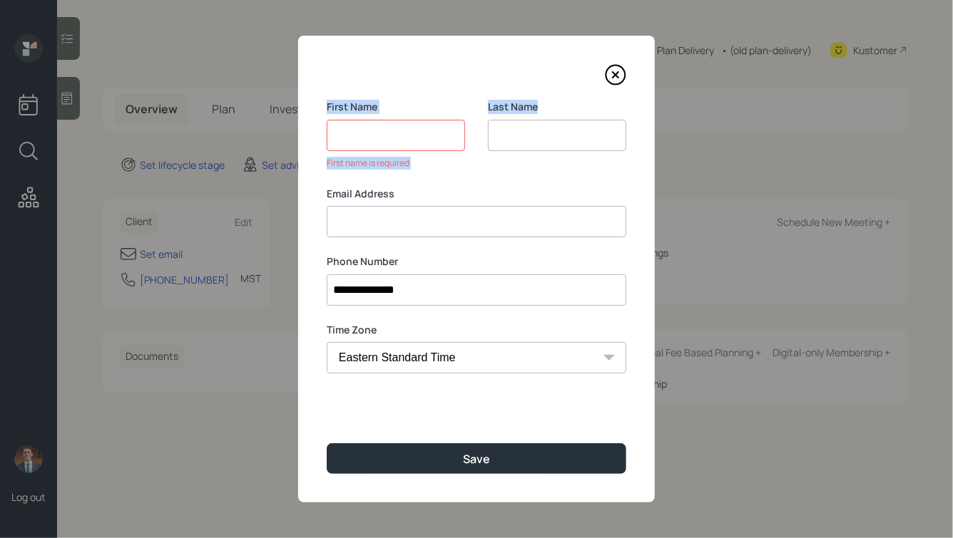 The height and width of the screenshot is (538, 953). I want to click on div: First name is required, so click(396, 163).